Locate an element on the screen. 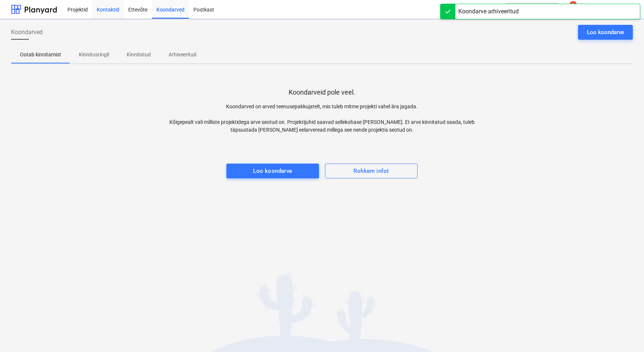 This screenshot has width=644, height=352. div: Koondarve arhiveeritud is located at coordinates (488, 12).